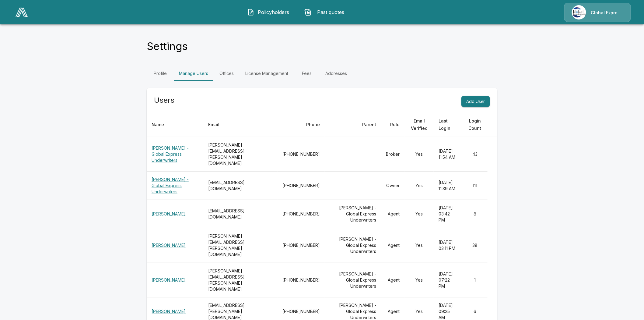  I want to click on td: 8, so click(475, 214).